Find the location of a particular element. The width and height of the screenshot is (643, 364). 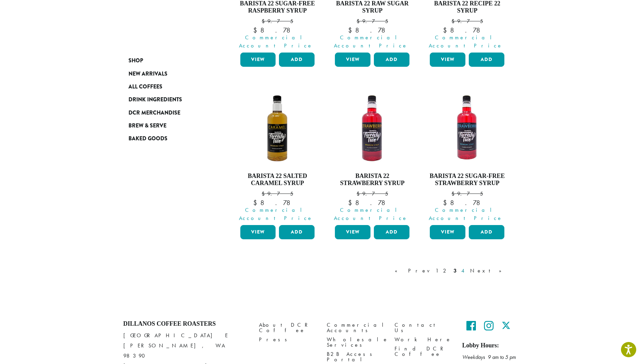

span: Shop is located at coordinates (136, 61).